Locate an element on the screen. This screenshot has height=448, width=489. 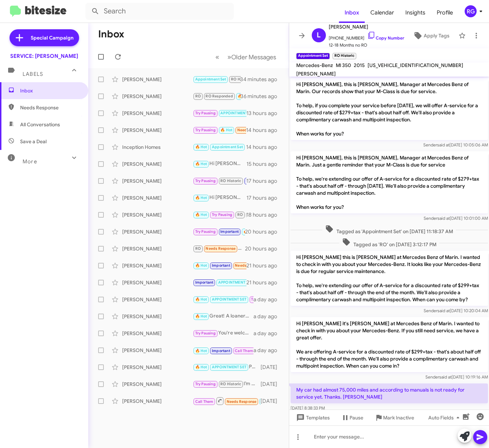
button: Next is located at coordinates (252, 57).